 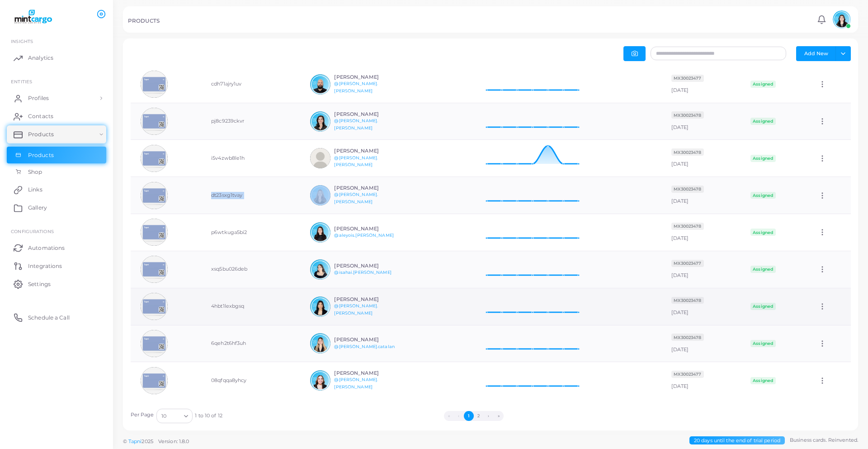 What do you see at coordinates (143, 415) in the screenshot?
I see `label: Per Page` at bounding box center [143, 415].